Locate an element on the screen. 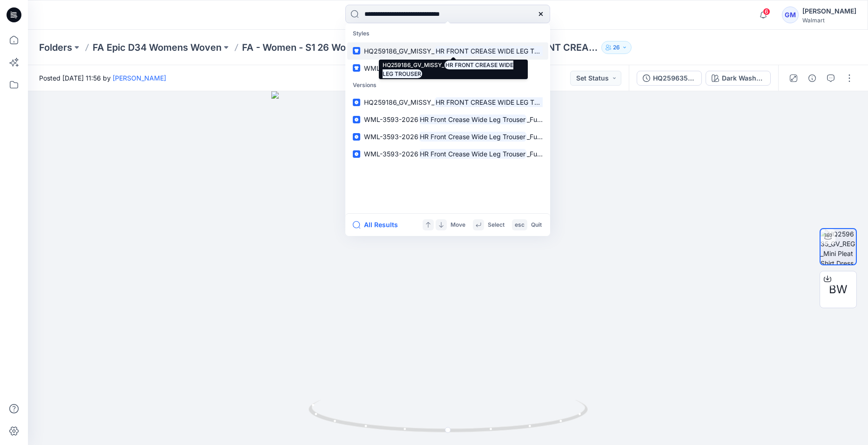  div: Walmart is located at coordinates (829, 20).